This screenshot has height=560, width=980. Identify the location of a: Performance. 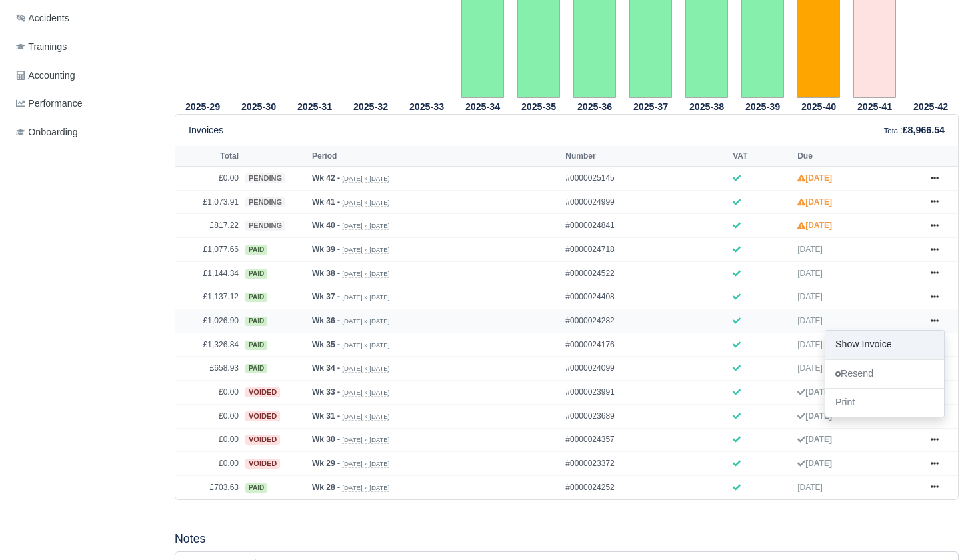
(84, 103).